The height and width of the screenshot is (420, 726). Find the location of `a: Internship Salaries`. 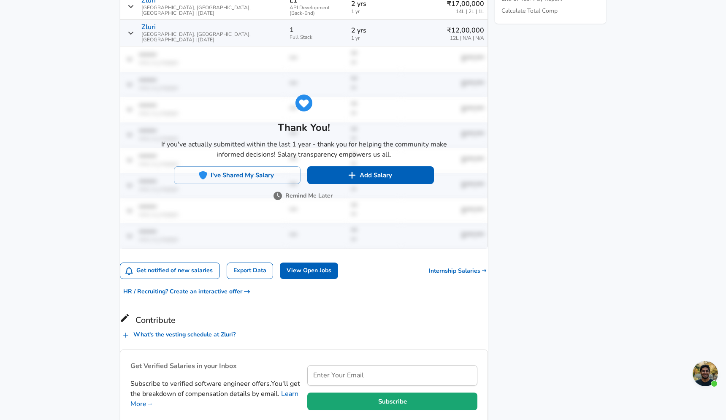

a: Internship Salaries is located at coordinates (458, 271).